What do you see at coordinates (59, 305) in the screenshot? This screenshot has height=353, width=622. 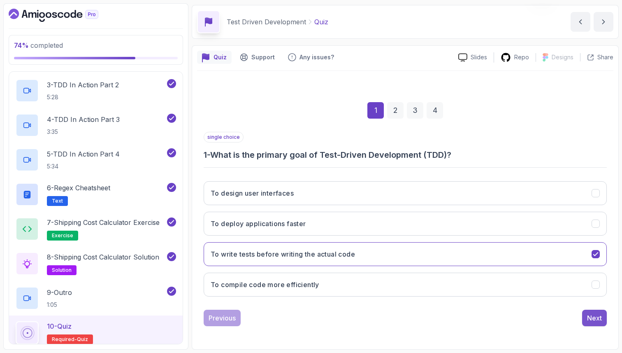 I see `p: 1:05` at bounding box center [59, 305].